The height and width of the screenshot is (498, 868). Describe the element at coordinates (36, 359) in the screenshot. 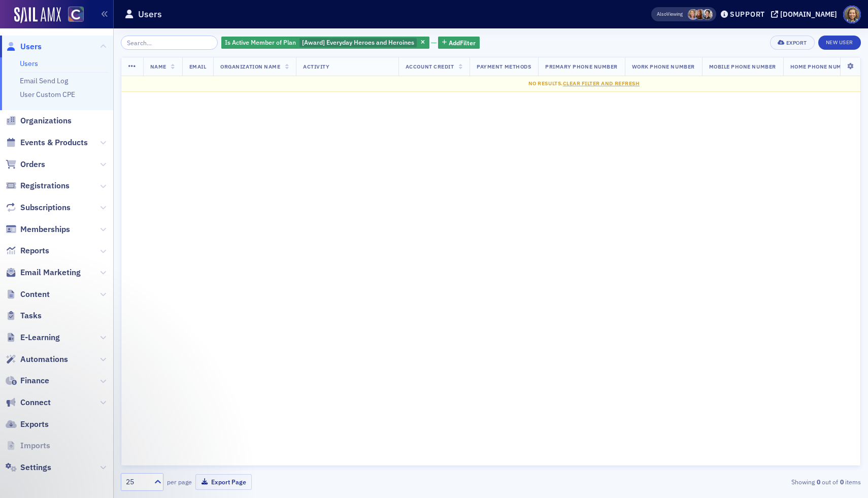

I see `a: Automations` at that location.